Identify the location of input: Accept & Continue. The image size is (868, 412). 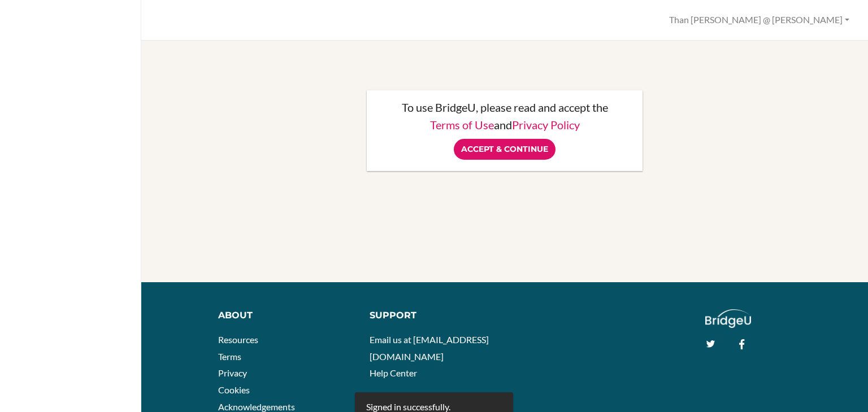
(505, 149).